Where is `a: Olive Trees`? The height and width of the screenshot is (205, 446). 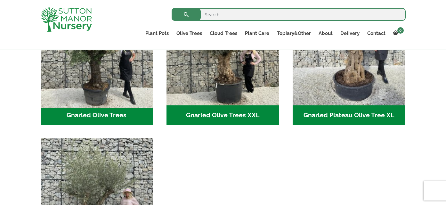
a: Olive Trees is located at coordinates (189, 33).